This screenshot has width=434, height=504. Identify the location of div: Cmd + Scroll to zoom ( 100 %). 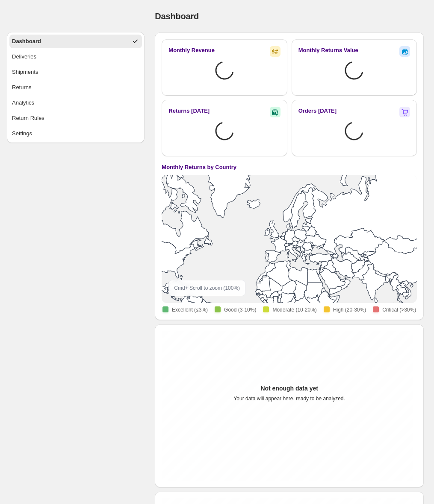
(207, 288).